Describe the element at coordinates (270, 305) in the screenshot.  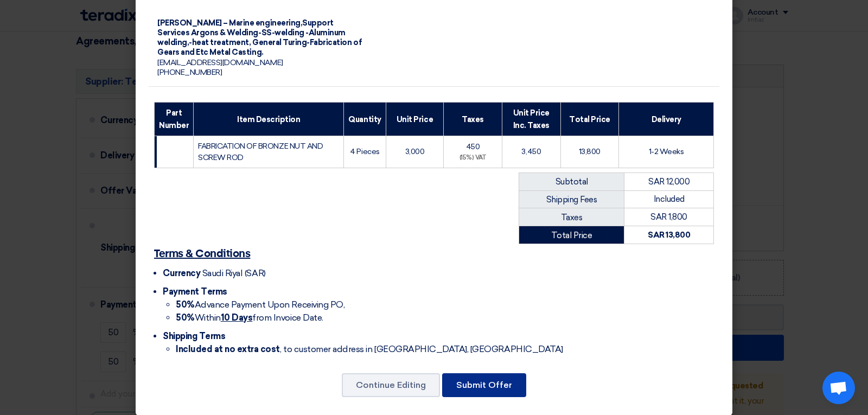
I see `font: Advance Payment Upon Receiving PO,` at that location.